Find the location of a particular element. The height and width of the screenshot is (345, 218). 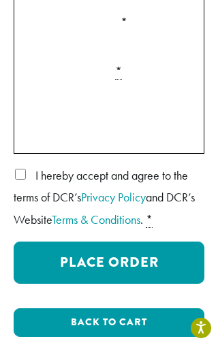

a: Terms & Conditions is located at coordinates (96, 219).